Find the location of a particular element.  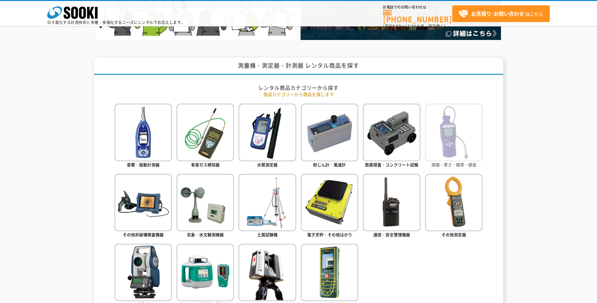

img: 土質試験機 is located at coordinates (267, 202).